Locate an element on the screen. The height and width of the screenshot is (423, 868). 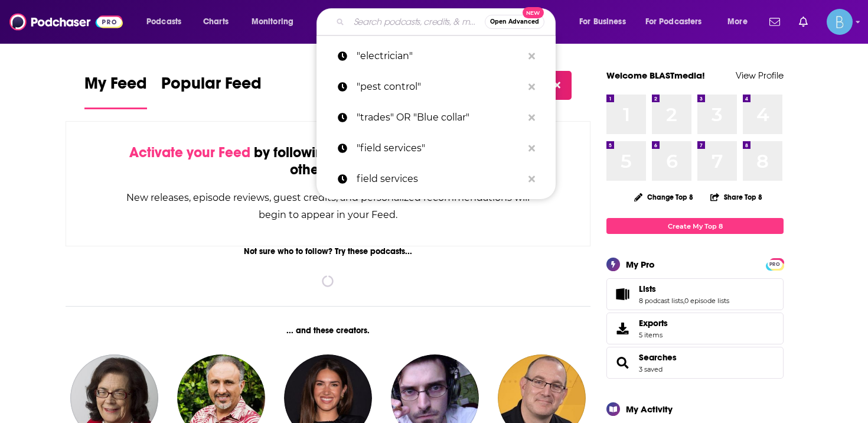
span: More is located at coordinates (737, 22).